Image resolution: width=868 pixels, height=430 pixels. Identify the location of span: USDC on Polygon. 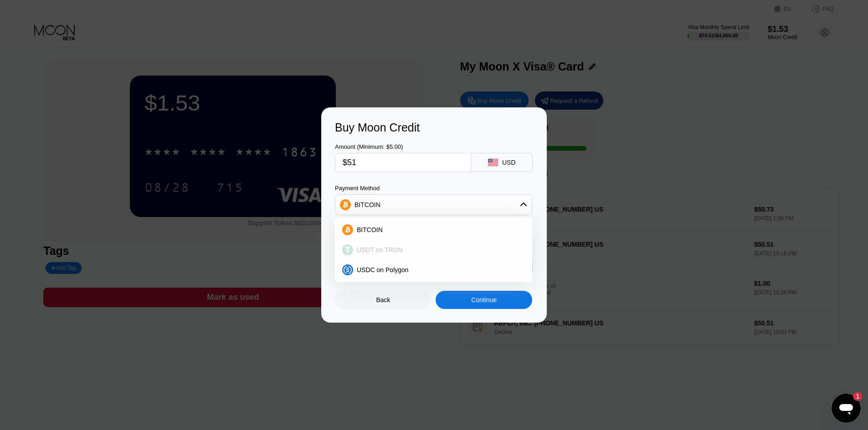
(383, 270).